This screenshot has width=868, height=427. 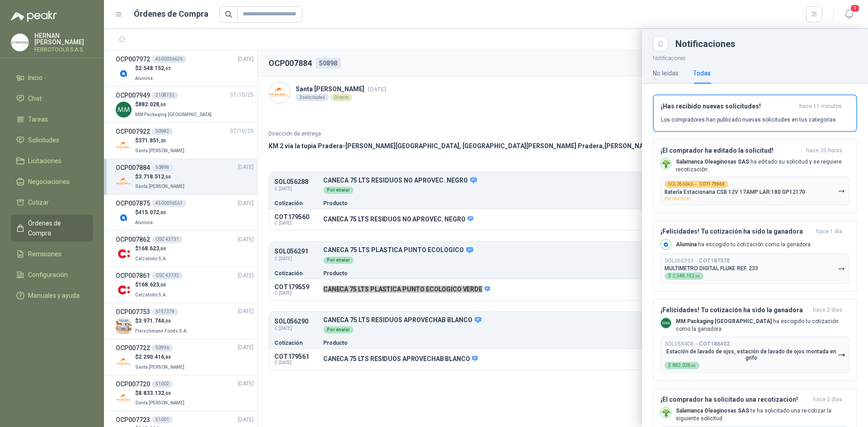 What do you see at coordinates (660, 44) in the screenshot?
I see `button: Close` at bounding box center [660, 44].